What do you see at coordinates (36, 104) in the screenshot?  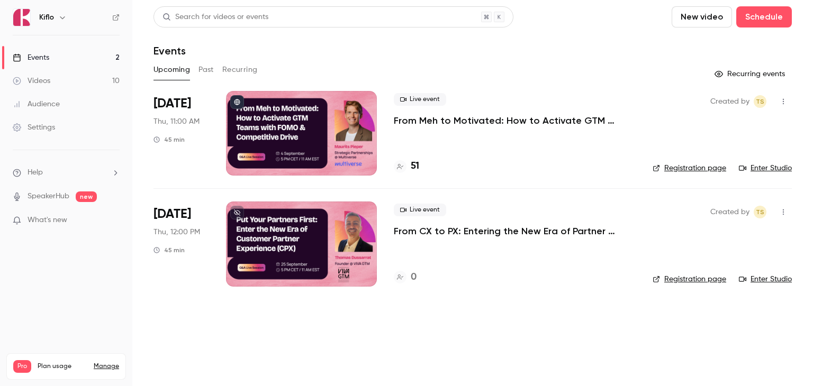 I see `div: Audience` at bounding box center [36, 104].